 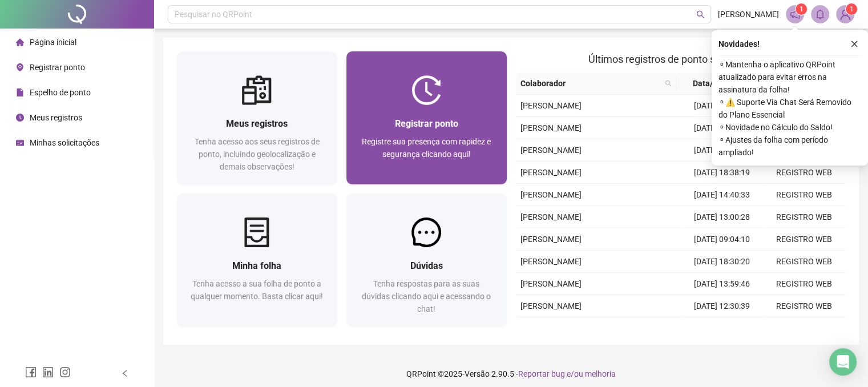 I want to click on sup: Atualize o seu contato no menu Meus Dados, so click(x=851, y=9).